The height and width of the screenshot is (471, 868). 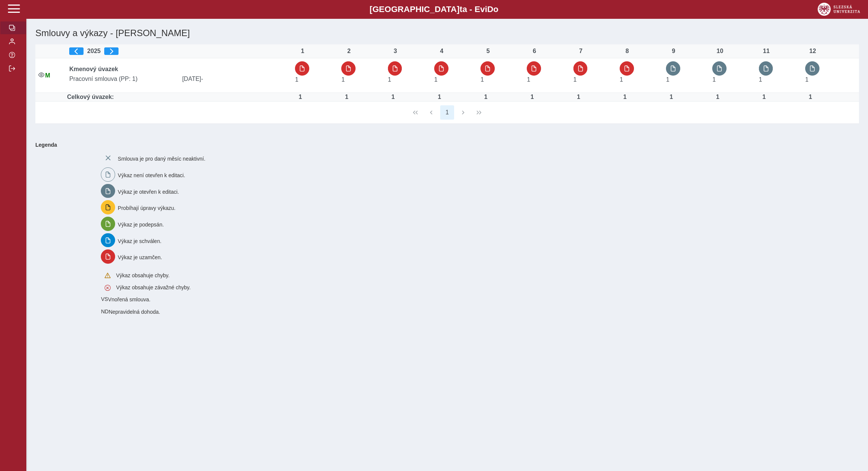 What do you see at coordinates (448, 113) in the screenshot?
I see `button: 1` at bounding box center [448, 113].